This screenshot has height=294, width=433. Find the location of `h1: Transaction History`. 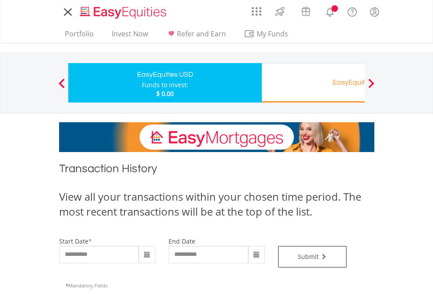

h1: Transaction History is located at coordinates (217, 170).